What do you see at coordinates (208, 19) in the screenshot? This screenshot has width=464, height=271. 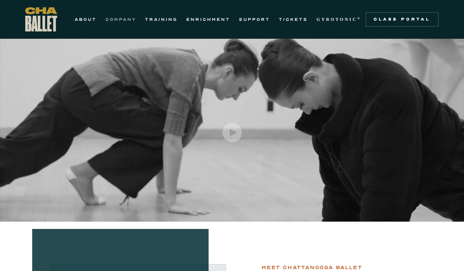 I see `a: ENRICHMENT` at bounding box center [208, 19].